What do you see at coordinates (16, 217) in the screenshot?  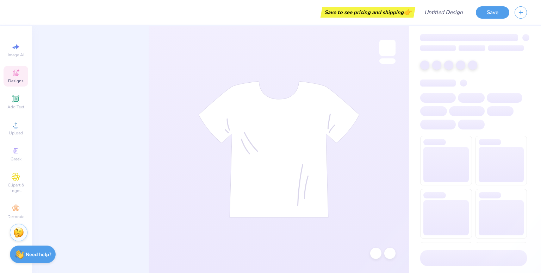 I see `span: Decorate` at bounding box center [16, 217].